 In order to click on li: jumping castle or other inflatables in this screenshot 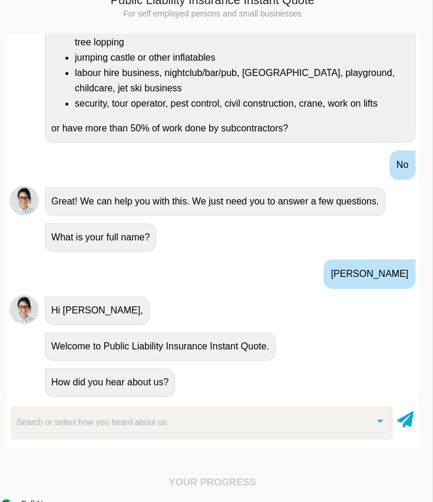, I will do `click(242, 58)`.